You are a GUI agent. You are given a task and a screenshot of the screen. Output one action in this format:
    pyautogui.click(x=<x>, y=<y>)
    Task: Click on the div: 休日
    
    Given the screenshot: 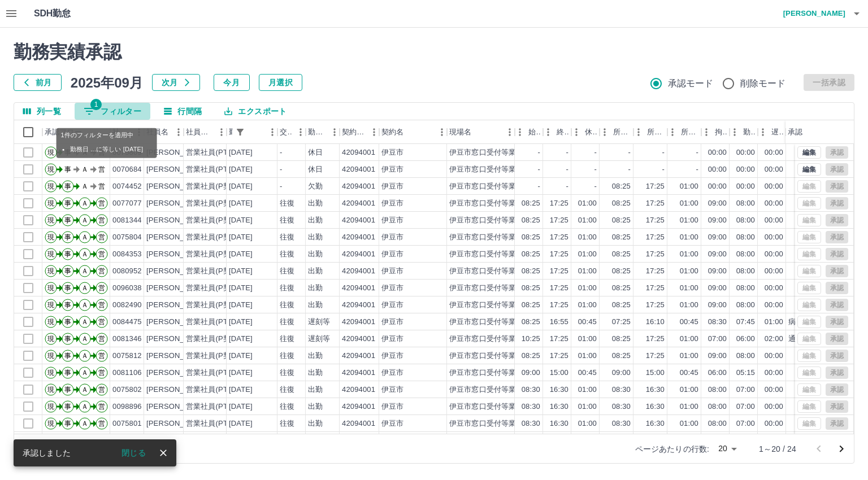 What is the action you would take?
    pyautogui.click(x=316, y=152)
    